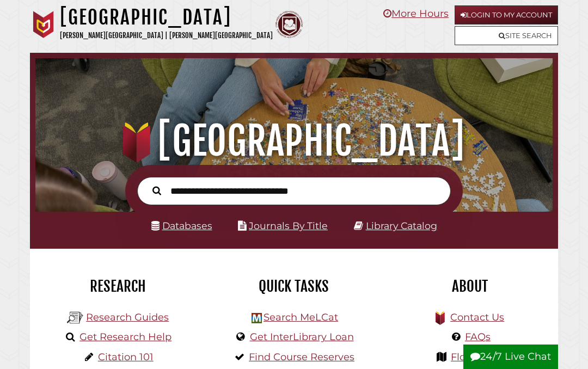 The image size is (588, 369). I want to click on button: Search, so click(157, 190).